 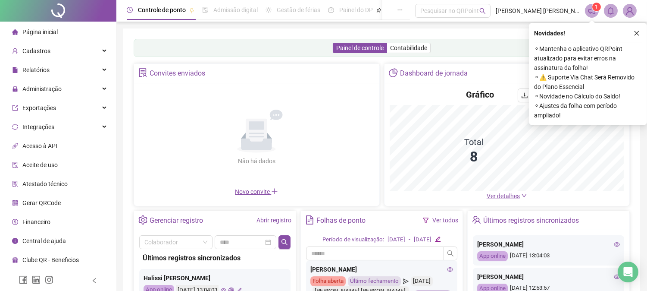 I want to click on span: download, so click(x=525, y=95).